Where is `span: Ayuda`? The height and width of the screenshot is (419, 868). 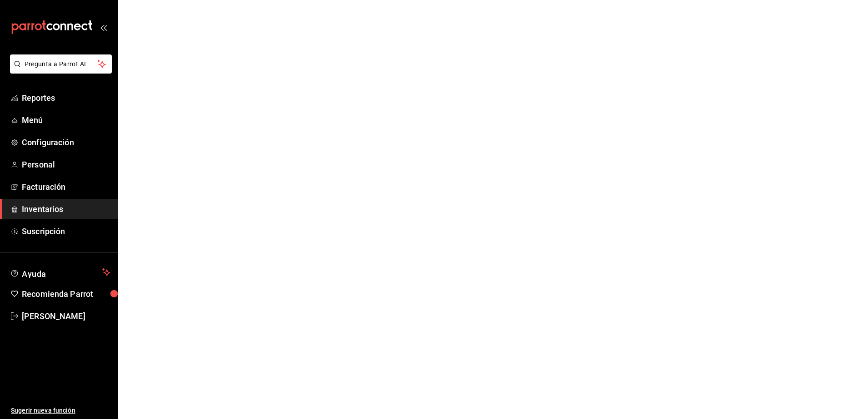 span: Ayuda is located at coordinates (60, 272).